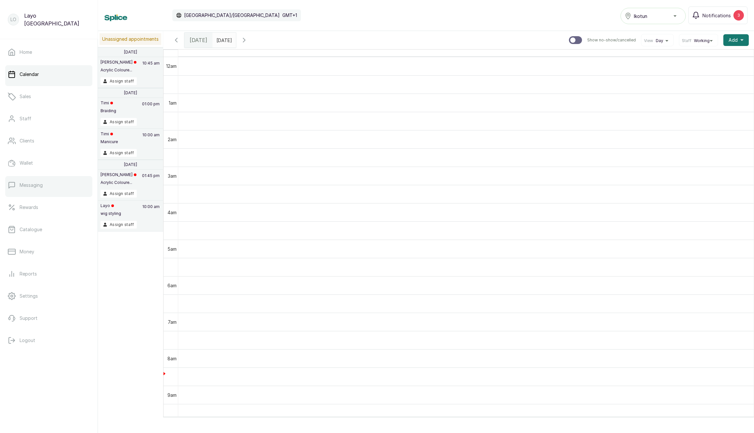 This screenshot has width=754, height=433. What do you see at coordinates (172, 139) in the screenshot?
I see `div: 2am` at bounding box center [172, 139].